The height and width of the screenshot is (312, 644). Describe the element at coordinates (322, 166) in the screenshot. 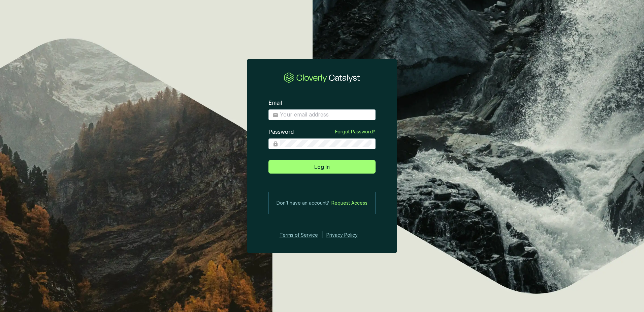

I see `span: Log In` at that location.